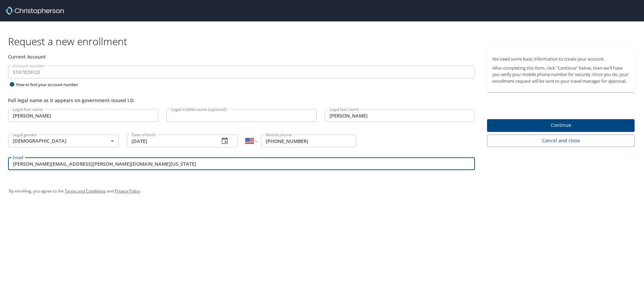 The image size is (644, 305). What do you see at coordinates (324, 41) in the screenshot?
I see `h1: Request a new enrollment` at bounding box center [324, 41].